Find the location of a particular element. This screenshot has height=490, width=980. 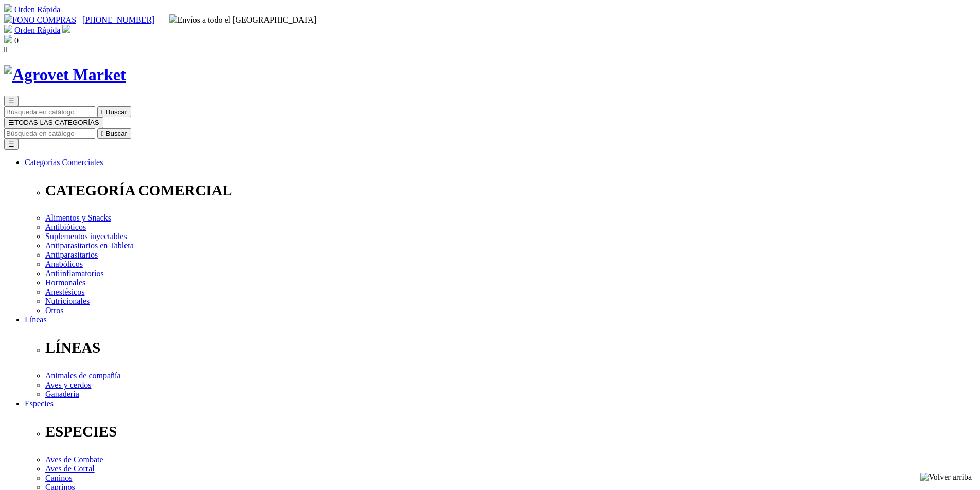

span: Hormonales is located at coordinates (66, 282).